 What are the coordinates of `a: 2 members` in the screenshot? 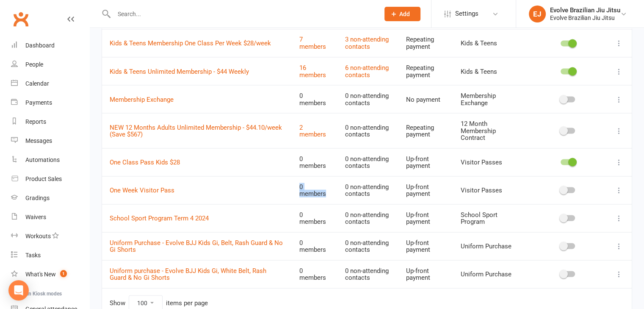 It's located at (313, 131).